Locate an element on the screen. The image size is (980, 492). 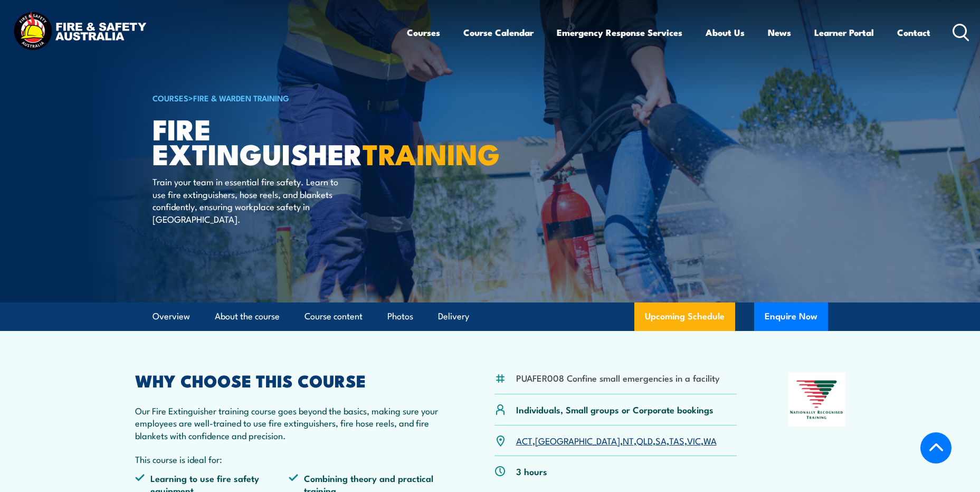
a: Upcoming Schedule is located at coordinates (685, 317).